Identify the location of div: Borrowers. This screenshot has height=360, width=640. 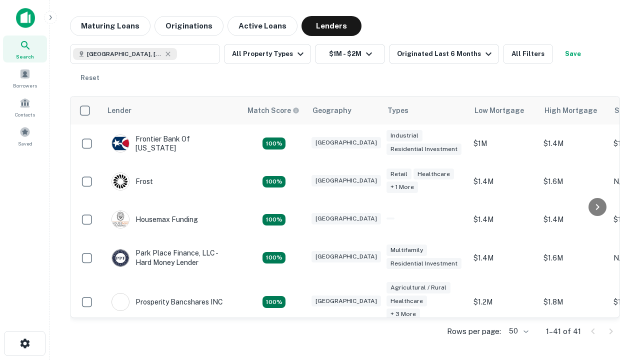
(25, 78).